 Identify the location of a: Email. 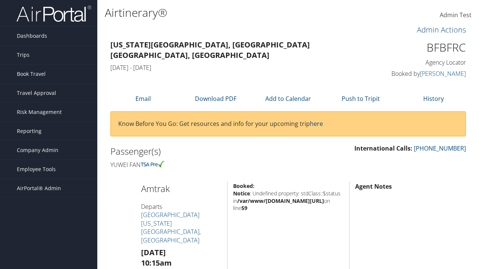
(143, 99).